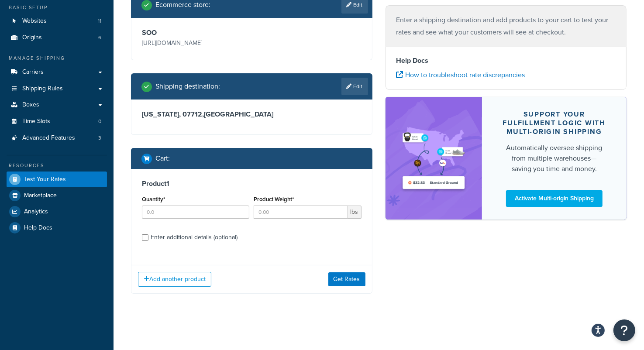  I want to click on a: Origins6, so click(57, 38).